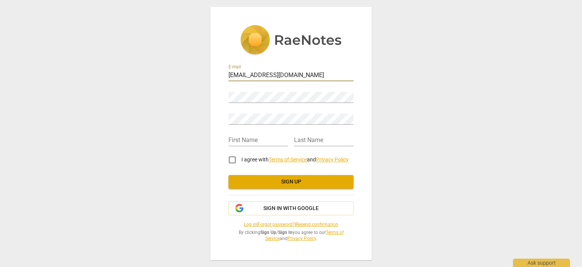  What do you see at coordinates (250, 224) in the screenshot?
I see `a: Log in` at bounding box center [250, 224].